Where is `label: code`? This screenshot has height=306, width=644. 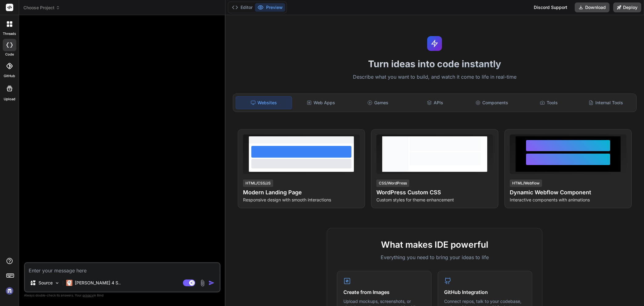
label: code is located at coordinates (10, 54).